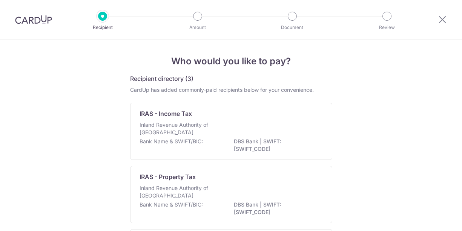  I want to click on p: Recipient, so click(102, 28).